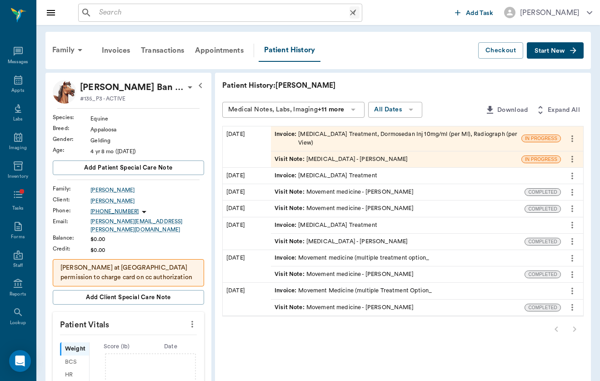 The width and height of the screenshot is (600, 381). I want to click on div: Email :, so click(71, 221).